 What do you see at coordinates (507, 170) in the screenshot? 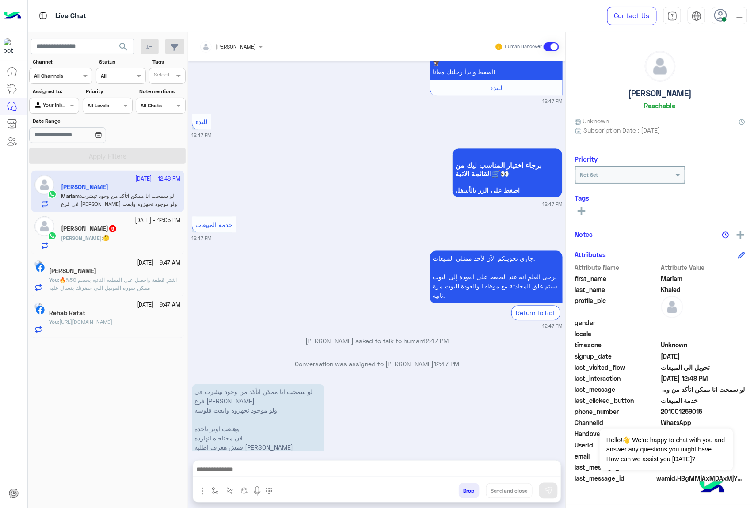
I see `span: برجاء اختيار المناسب ليك من القائمة الاتية🛒👀` at bounding box center [507, 170].